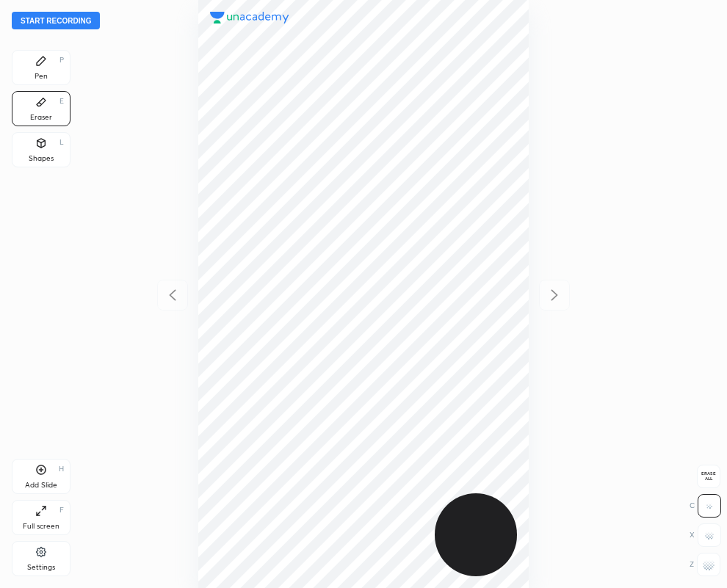 The height and width of the screenshot is (588, 727). I want to click on div: Settings, so click(41, 567).